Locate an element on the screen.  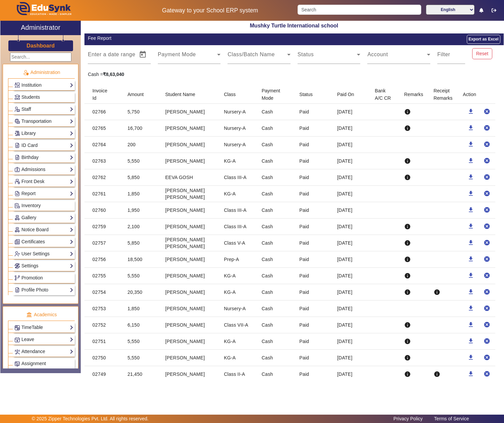
span: Students is located at coordinates (31, 97).